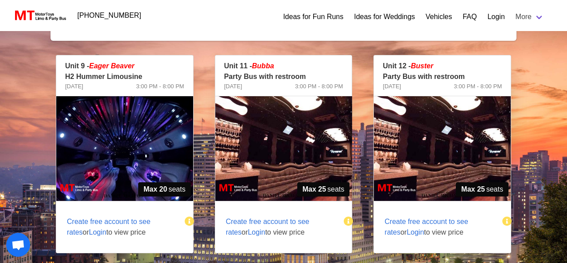  What do you see at coordinates (469, 17) in the screenshot?
I see `a: FAQ` at bounding box center [469, 17].